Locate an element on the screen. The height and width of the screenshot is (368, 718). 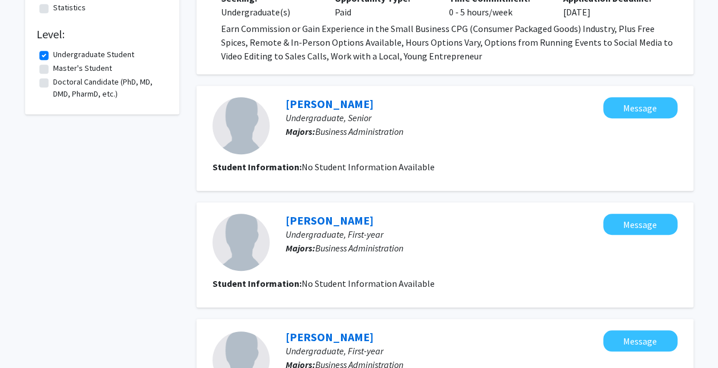
label: Doctoral Candidate (PhD, MD, DMD, PharmD, etc.) is located at coordinates (109, 88).